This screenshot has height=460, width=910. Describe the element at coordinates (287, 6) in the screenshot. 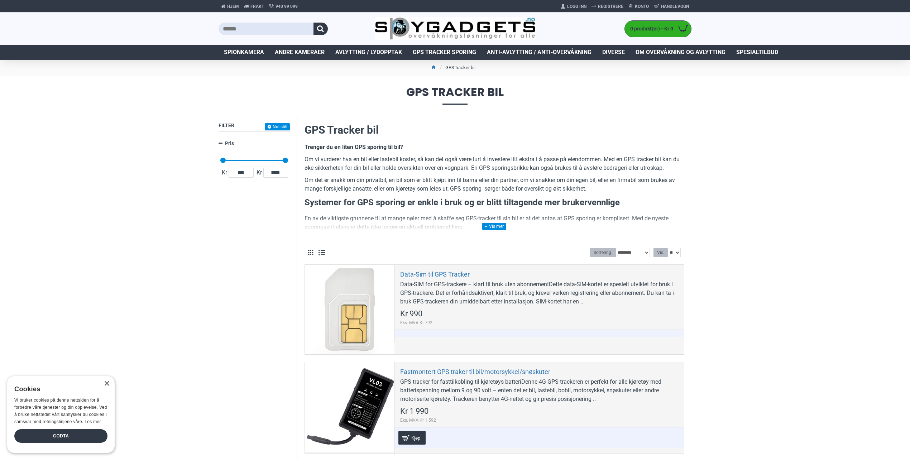

I see `span: 940 99 099` at that location.